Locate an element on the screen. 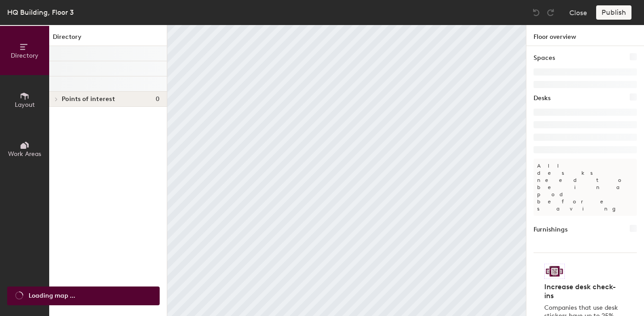 This screenshot has height=316, width=644. span: Directory is located at coordinates (24, 55).